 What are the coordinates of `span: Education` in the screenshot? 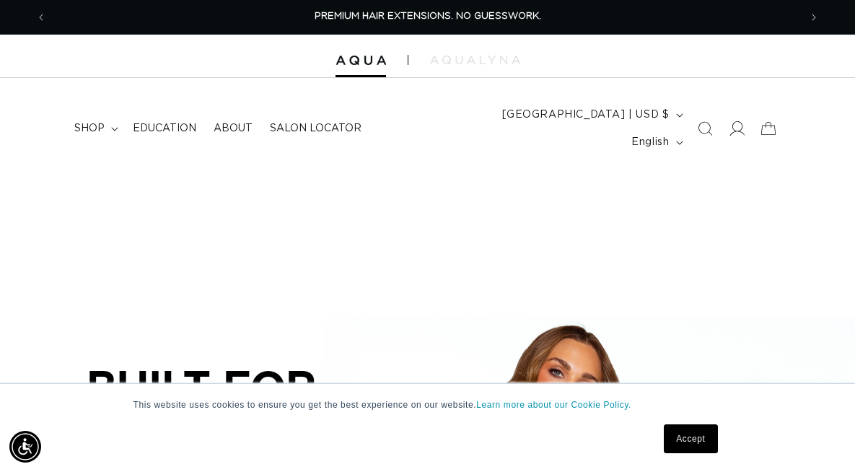 It's located at (165, 128).